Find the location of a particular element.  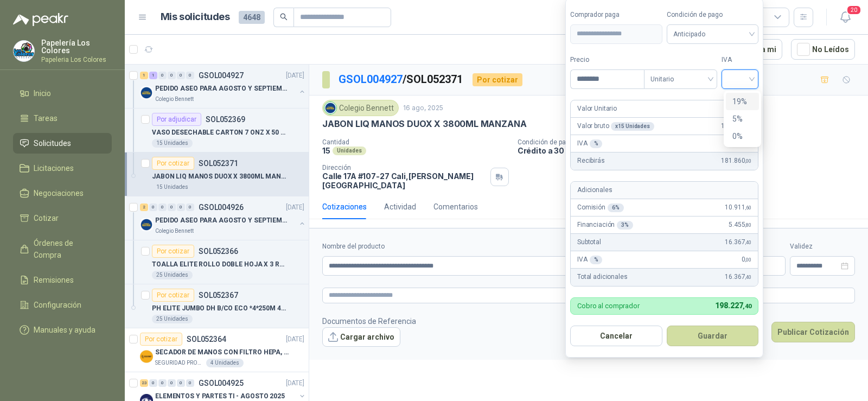

p: Condición de pago is located at coordinates (691, 142).